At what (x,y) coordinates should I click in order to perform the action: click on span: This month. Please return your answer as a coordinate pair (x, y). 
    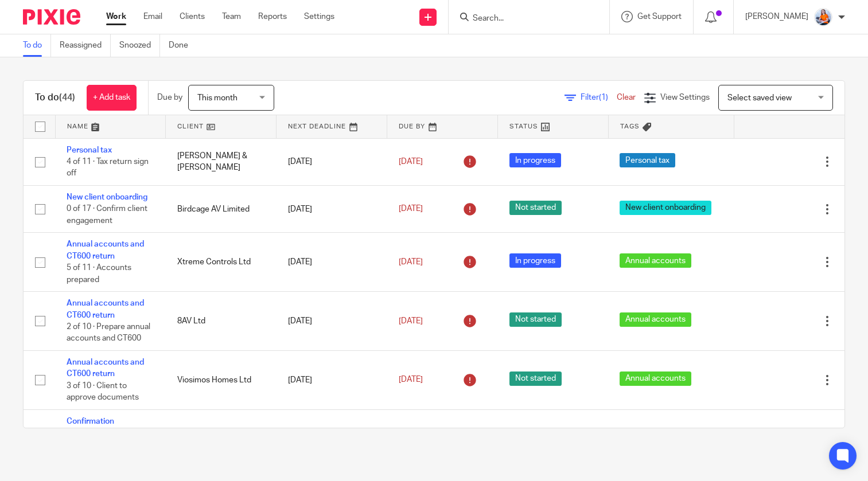
    Looking at the image, I should click on (217, 98).